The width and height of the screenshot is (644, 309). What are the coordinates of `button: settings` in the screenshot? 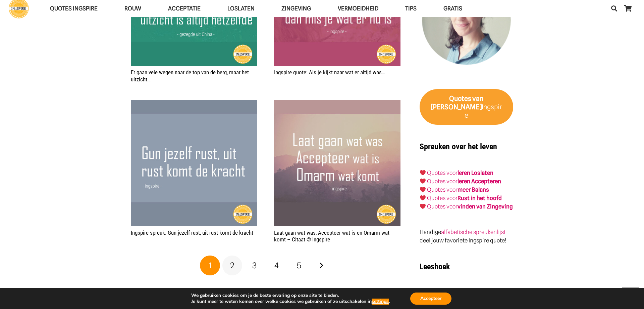 It's located at (380, 301).